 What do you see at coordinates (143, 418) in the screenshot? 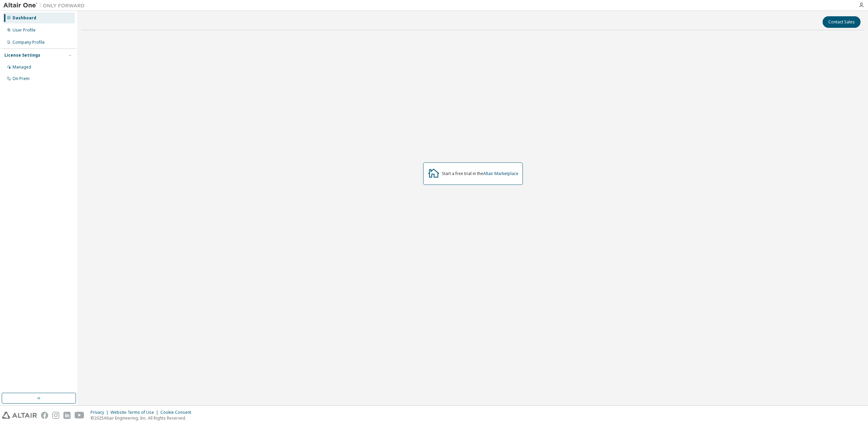
I see `p: © 2025 Altair Engineering, Inc. All Rights Reserved.` at bounding box center [143, 418].